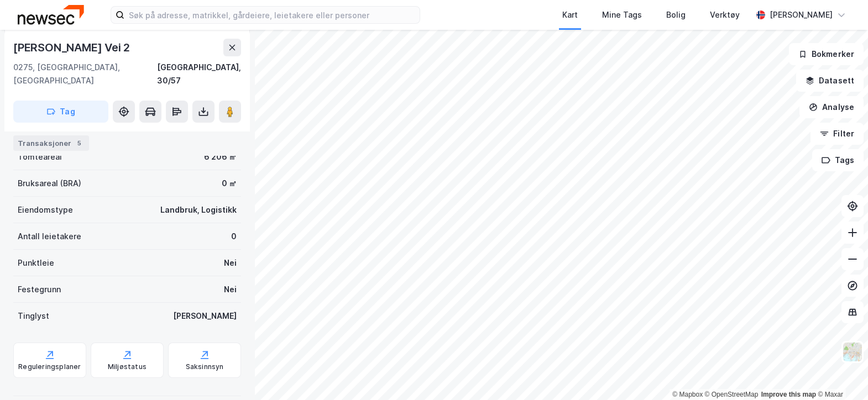 This screenshot has height=400, width=868. I want to click on div: Saksinnsyn, so click(204, 367).